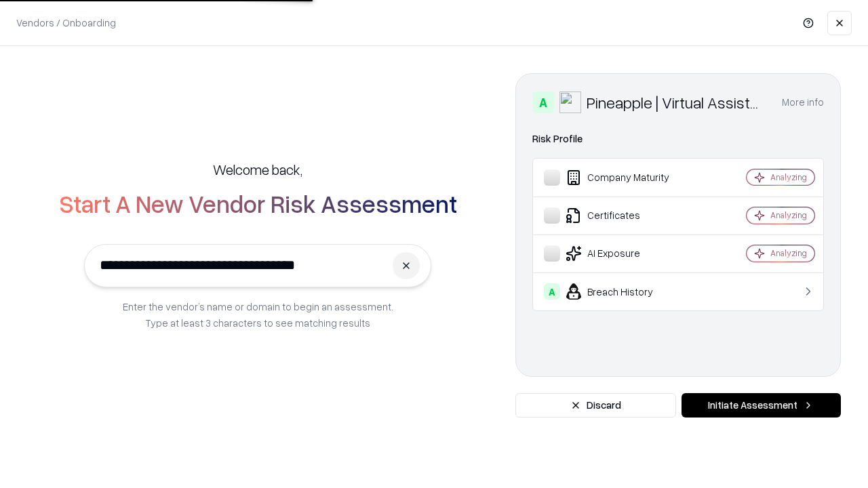  I want to click on p: Vendors / Onboarding, so click(66, 22).